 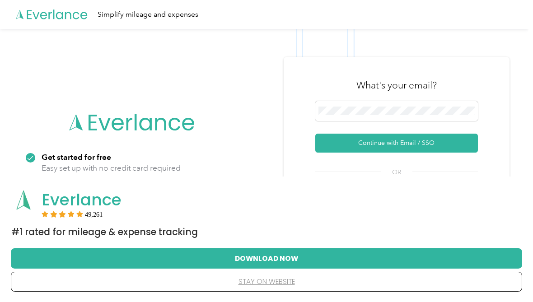 I want to click on h3: What's your email?, so click(x=397, y=85).